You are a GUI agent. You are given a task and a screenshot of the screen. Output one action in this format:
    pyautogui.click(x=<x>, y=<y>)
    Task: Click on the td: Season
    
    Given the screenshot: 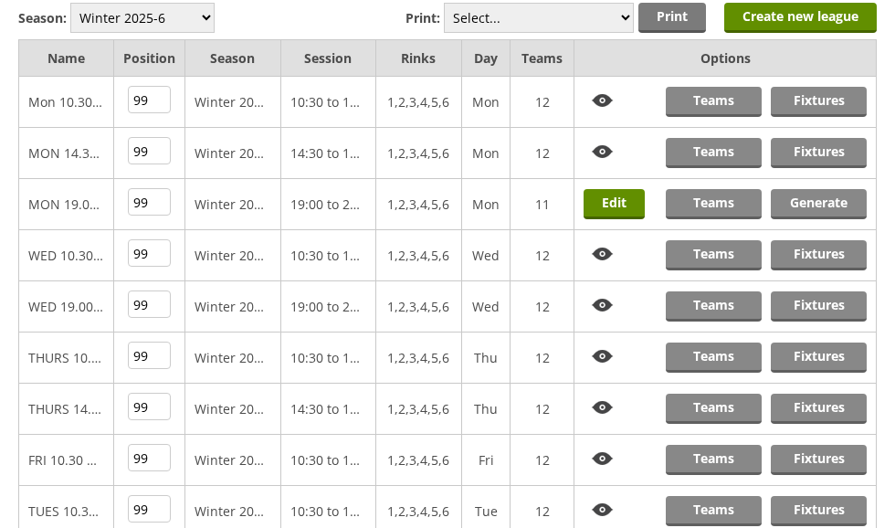 What is the action you would take?
    pyautogui.click(x=233, y=58)
    